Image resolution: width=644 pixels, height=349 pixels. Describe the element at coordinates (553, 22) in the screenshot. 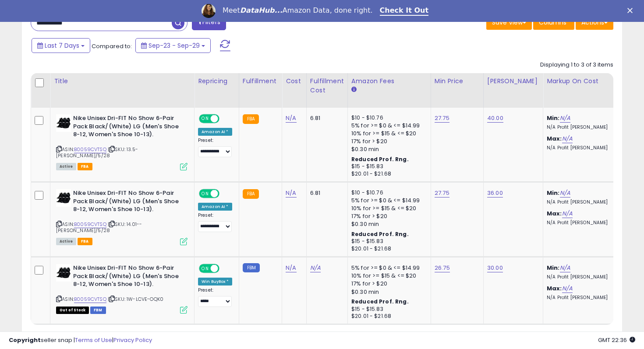

I see `button: Columns` at that location.